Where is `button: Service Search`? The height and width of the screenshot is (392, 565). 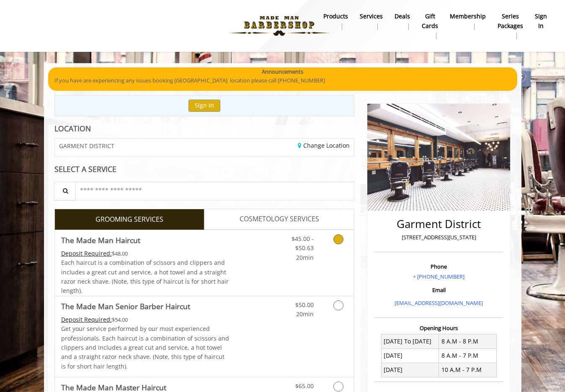 button: Service Search is located at coordinates (65, 191).